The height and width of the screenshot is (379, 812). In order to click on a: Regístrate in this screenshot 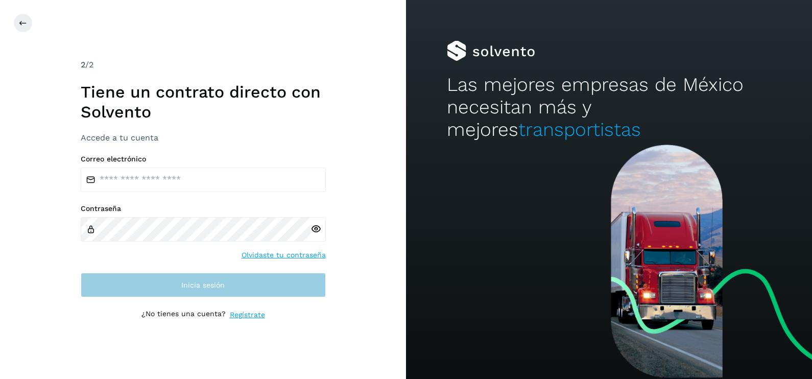, I will do `click(247, 315)`.